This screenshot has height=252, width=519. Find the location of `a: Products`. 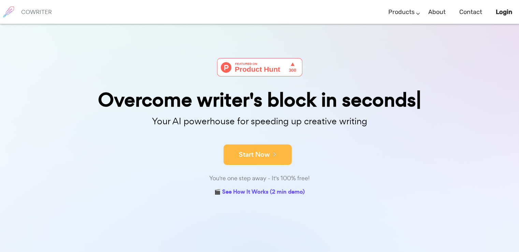

a: Products is located at coordinates (401, 12).